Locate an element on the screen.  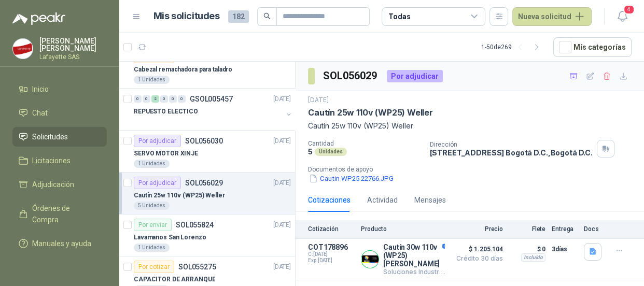
span: Inicio is located at coordinates (40, 89).